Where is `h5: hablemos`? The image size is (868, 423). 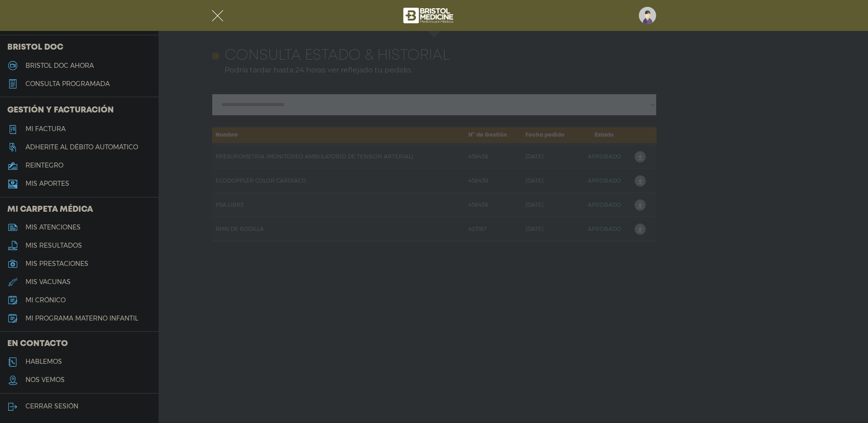 h5: hablemos is located at coordinates (44, 362).